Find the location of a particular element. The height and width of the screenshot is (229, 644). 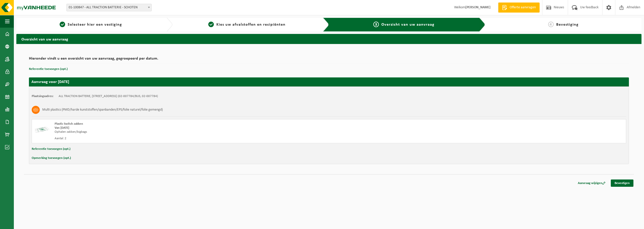

h2: Overzicht van uw aanvraag is located at coordinates (329, 39).